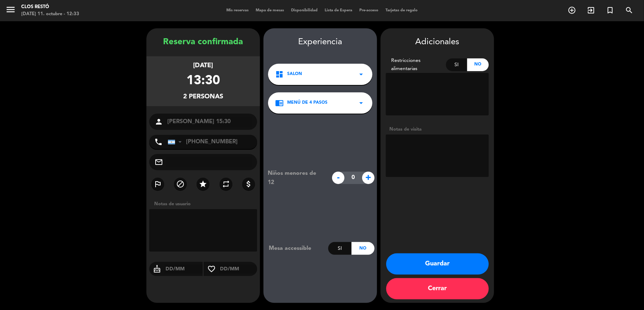 The height and width of the screenshot is (310, 644). Describe the element at coordinates (157, 269) in the screenshot. I see `i: cake` at that location.